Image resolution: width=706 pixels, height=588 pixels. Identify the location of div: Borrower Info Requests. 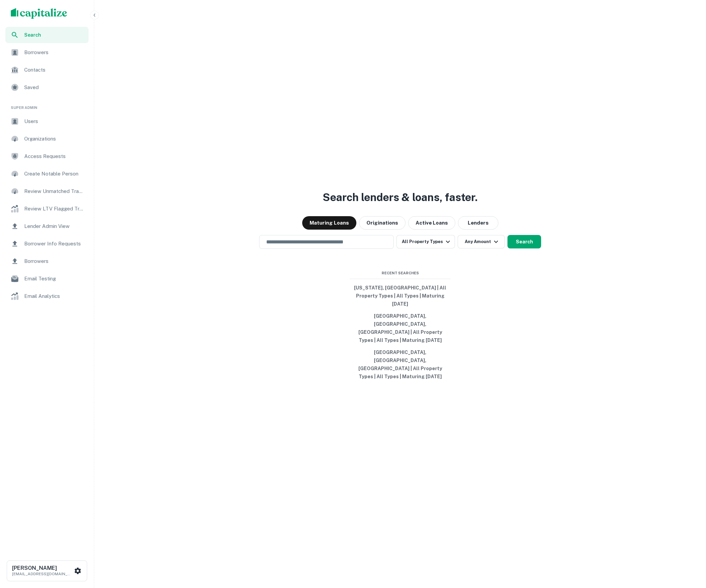
(47, 244).